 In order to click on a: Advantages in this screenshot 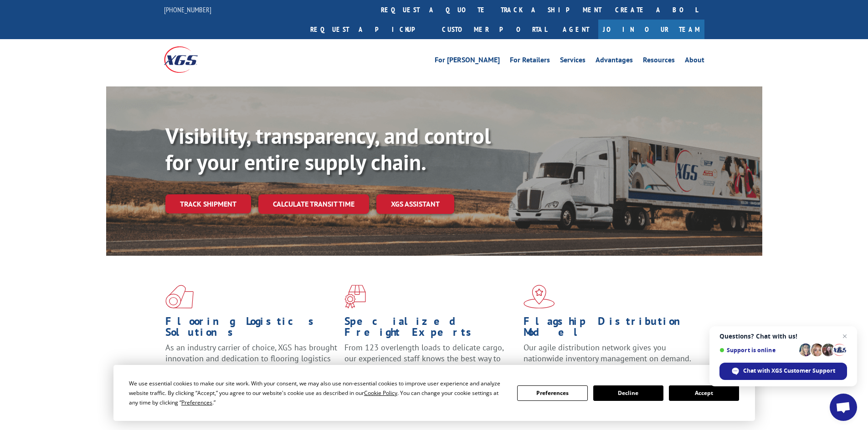, I will do `click(614, 61)`.